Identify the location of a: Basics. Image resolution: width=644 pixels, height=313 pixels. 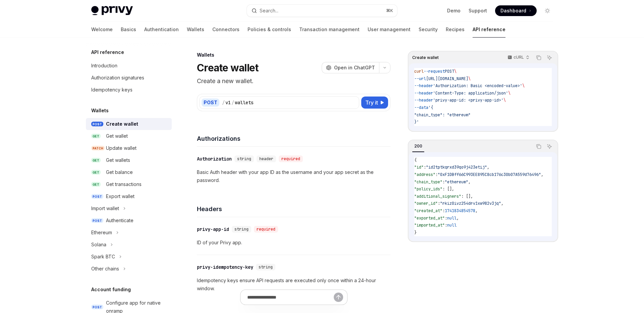
(128, 30).